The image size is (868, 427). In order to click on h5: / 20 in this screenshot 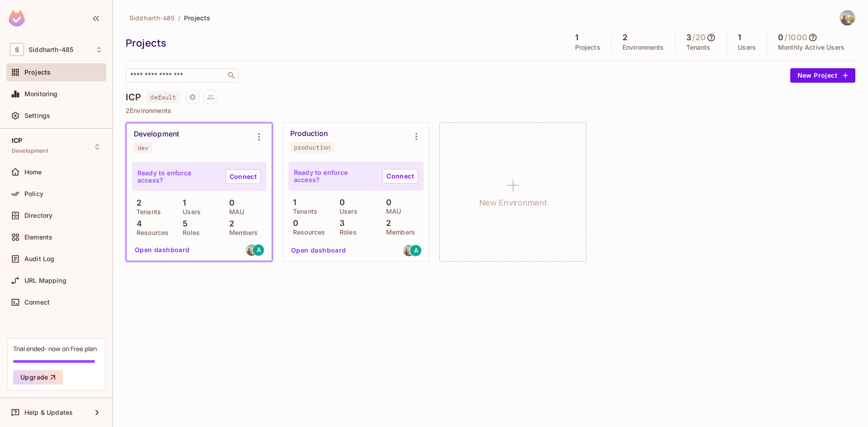, I will do `click(699, 38)`.